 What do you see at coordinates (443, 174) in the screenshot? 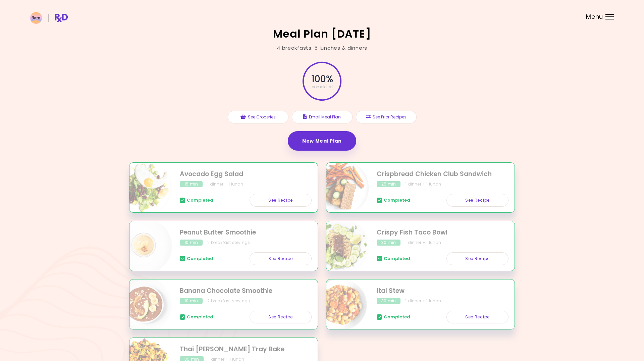
I see `h2: Crispbread Chicken Club Sandwich` at bounding box center [443, 174].